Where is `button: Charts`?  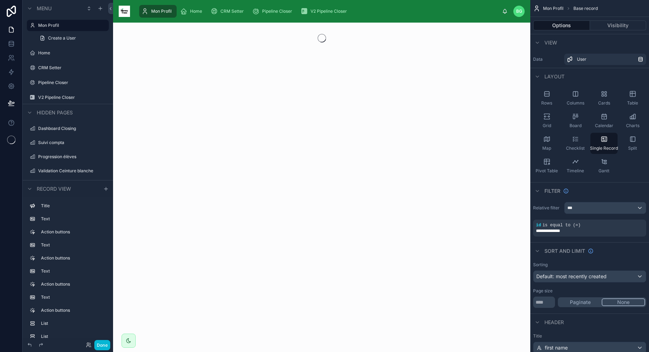 button: Charts is located at coordinates (633, 121).